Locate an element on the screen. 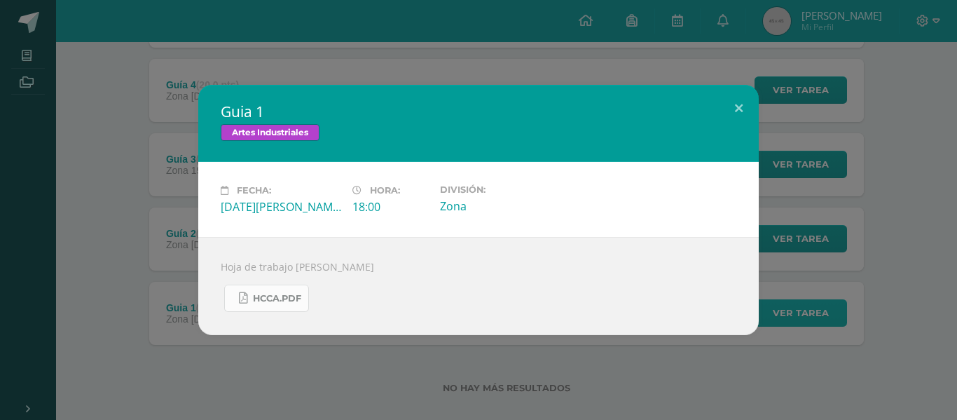 The height and width of the screenshot is (420, 957). span: Hora: is located at coordinates (385, 190).